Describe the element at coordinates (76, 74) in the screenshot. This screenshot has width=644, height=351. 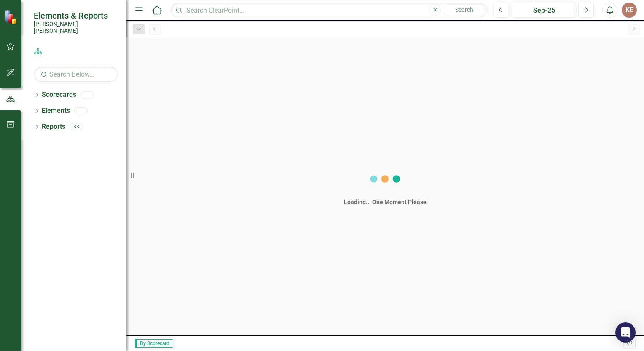
I see `input: Search Below...` at that location.